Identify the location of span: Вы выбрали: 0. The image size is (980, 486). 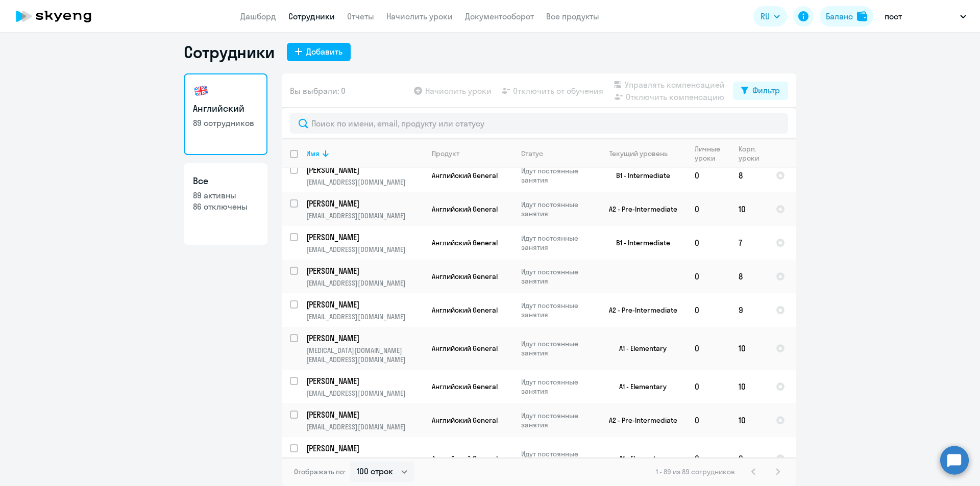
(318, 91).